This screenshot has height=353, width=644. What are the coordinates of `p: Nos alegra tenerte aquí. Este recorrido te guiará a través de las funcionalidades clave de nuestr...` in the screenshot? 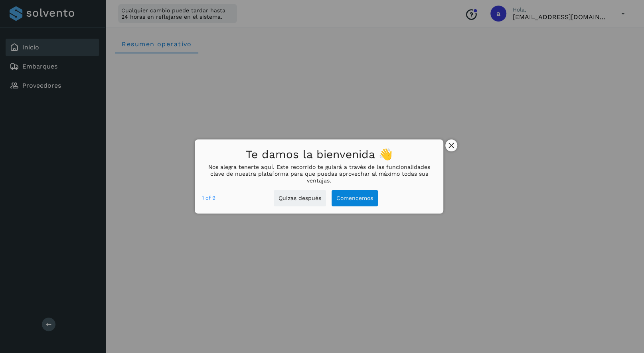 It's located at (319, 174).